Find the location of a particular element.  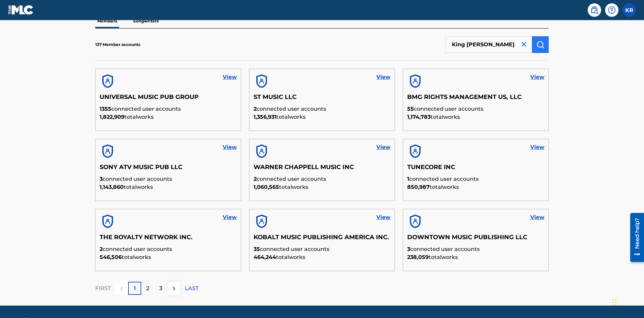

span: 1,822,909 is located at coordinates (112, 117).